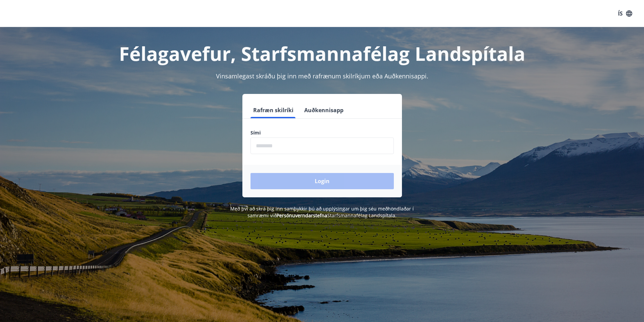 The image size is (644, 322). What do you see at coordinates (273, 110) in the screenshot?
I see `button: Rafræn skilríki` at bounding box center [273, 110].